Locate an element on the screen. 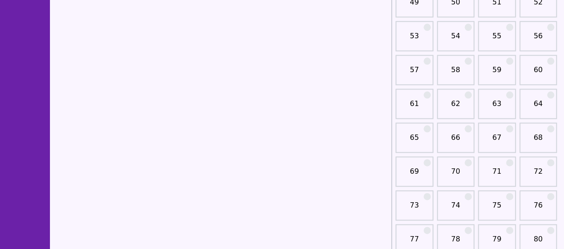 This screenshot has height=249, width=564. a: 67 is located at coordinates (496, 141).